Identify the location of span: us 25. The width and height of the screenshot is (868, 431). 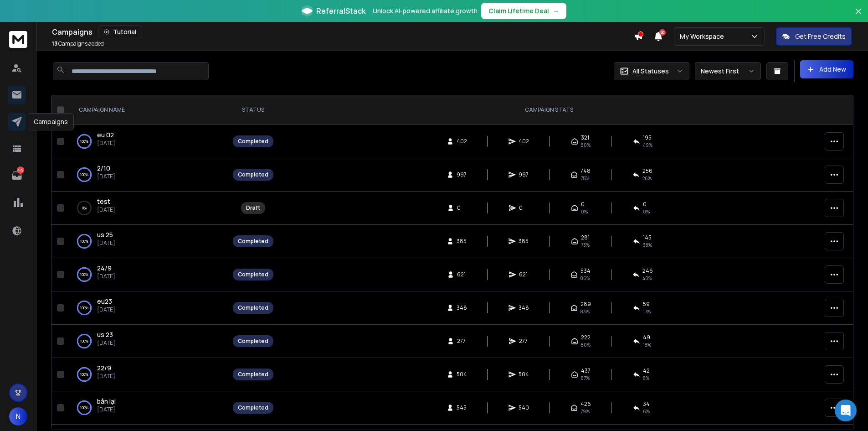
(105, 234).